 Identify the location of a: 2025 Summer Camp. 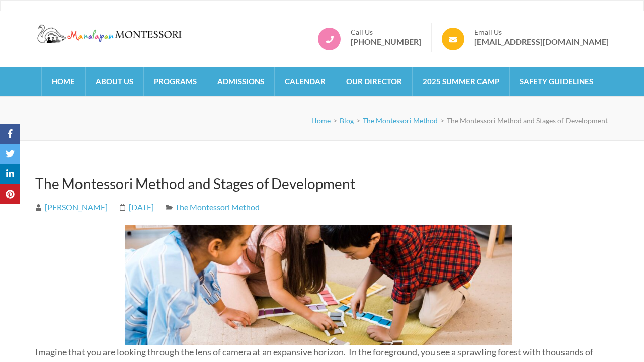
(461, 81).